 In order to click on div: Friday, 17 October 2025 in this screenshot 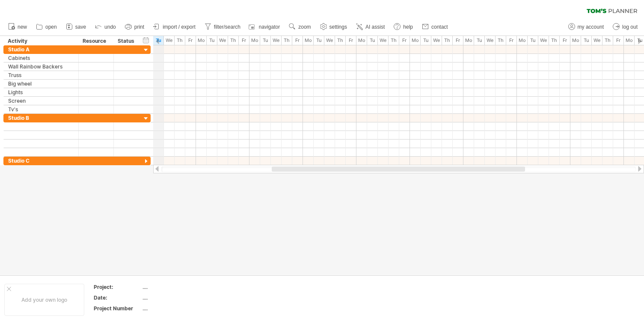, I will do `click(458, 40)`.